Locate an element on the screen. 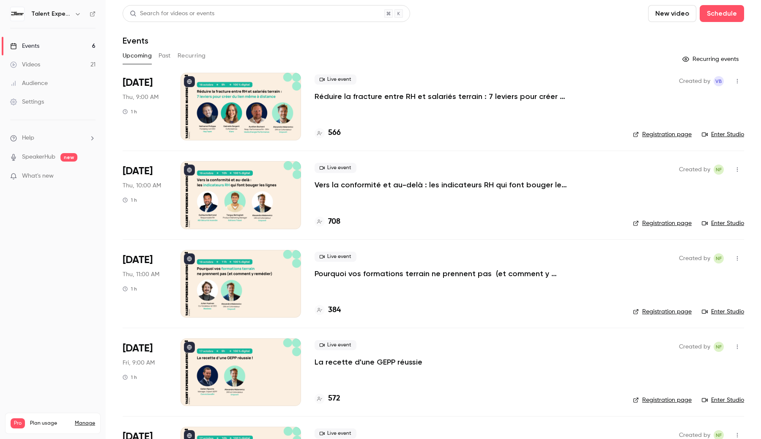 The height and width of the screenshot is (439, 761). span: Thu, 10:00 AM is located at coordinates (142, 186).